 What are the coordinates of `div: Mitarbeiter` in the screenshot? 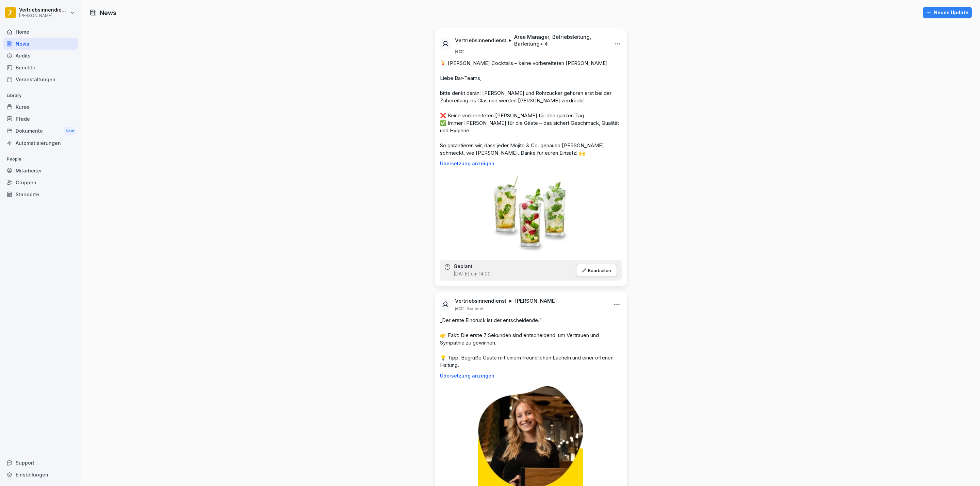 It's located at (41, 171).